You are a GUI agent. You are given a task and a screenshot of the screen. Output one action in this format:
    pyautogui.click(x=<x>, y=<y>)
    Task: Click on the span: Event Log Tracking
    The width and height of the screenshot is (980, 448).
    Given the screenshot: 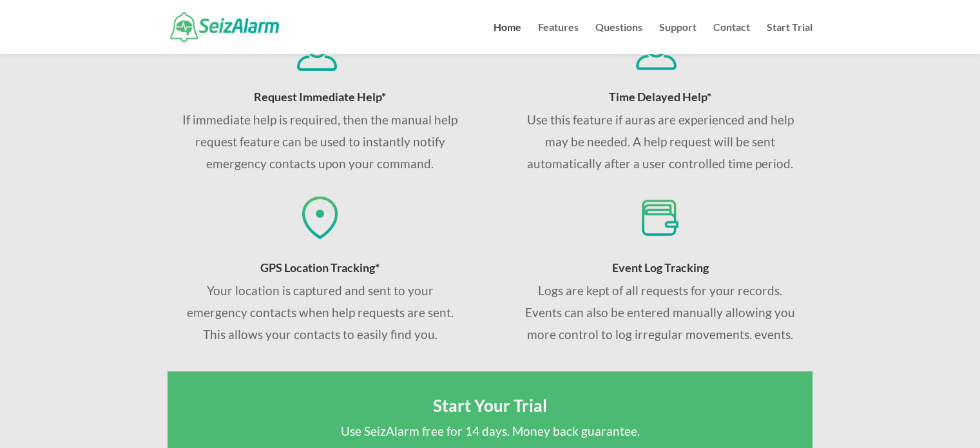 What is the action you would take?
    pyautogui.click(x=660, y=267)
    